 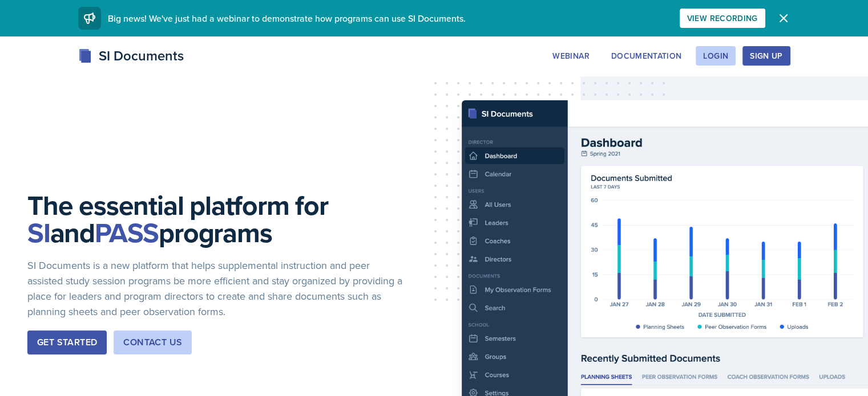 I want to click on div: Login, so click(x=715, y=56).